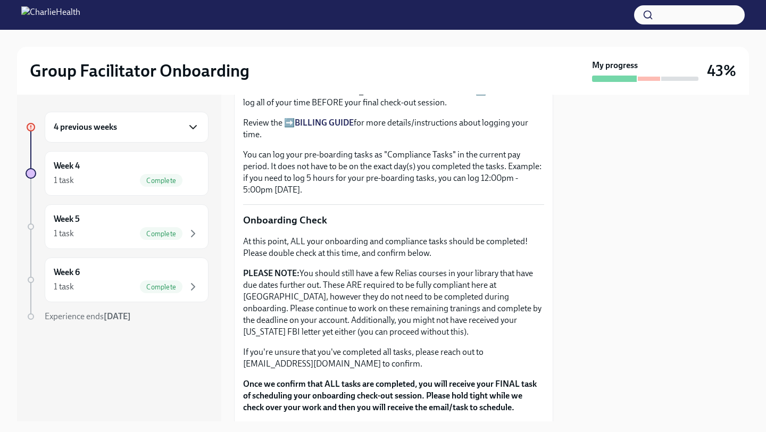  What do you see at coordinates (85, 127) in the screenshot?
I see `h6: 4 previous weeks` at bounding box center [85, 127].